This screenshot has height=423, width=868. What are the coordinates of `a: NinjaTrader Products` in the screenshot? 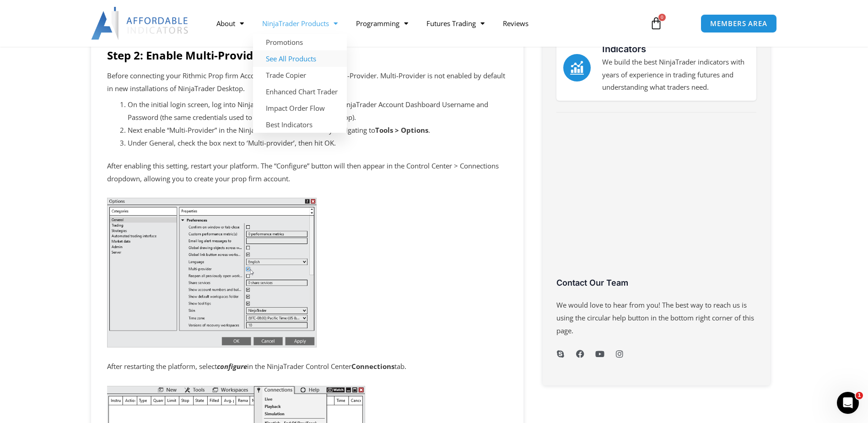 It's located at (300, 24).